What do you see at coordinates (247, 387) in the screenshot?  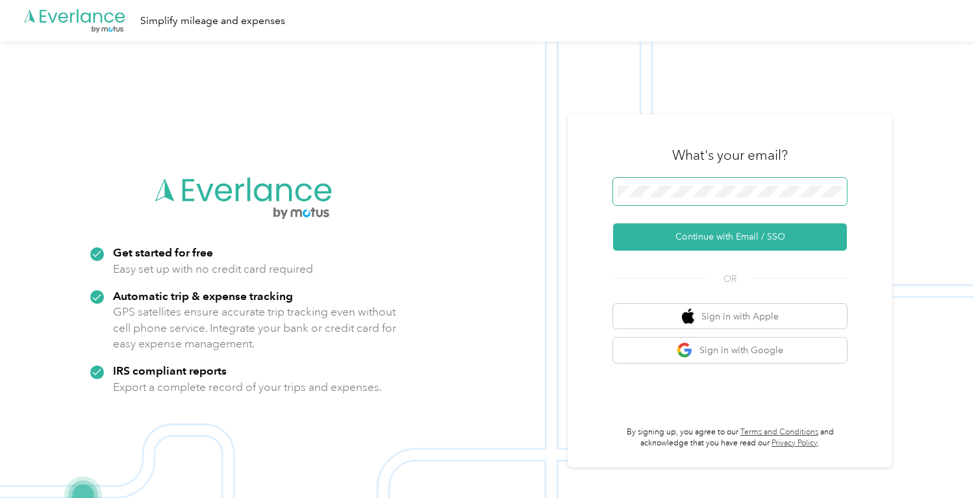 I see `p: Export a complete record of your trips and expenses.` at bounding box center [247, 387].